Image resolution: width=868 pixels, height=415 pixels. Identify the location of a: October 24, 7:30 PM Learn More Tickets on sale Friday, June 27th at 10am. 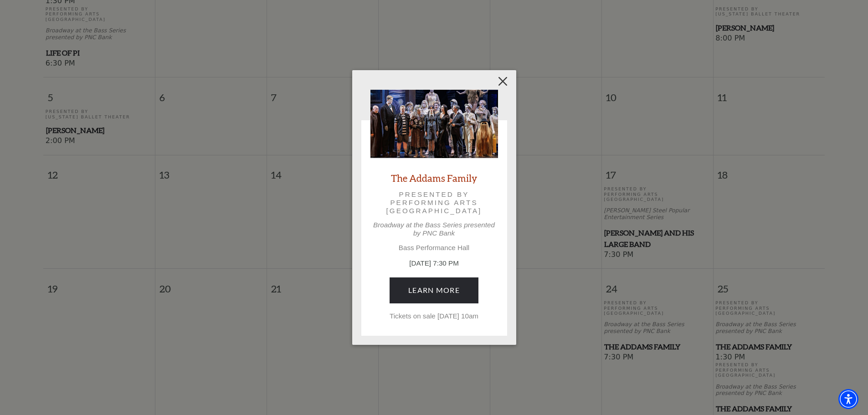
(433, 290).